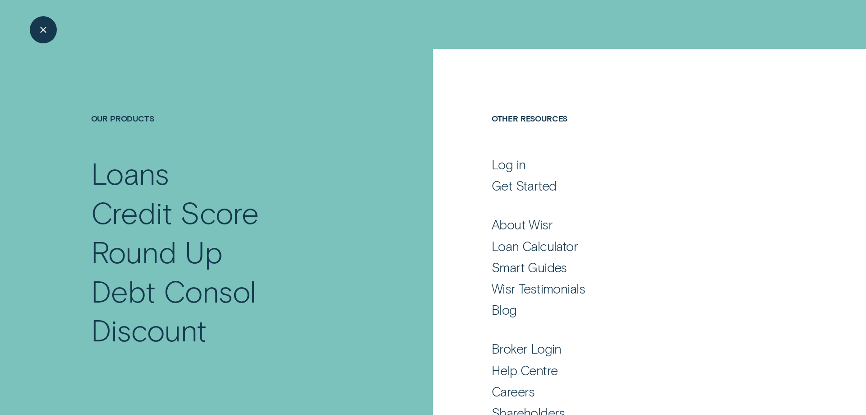 Image resolution: width=866 pixels, height=415 pixels. I want to click on div: Careers, so click(514, 391).